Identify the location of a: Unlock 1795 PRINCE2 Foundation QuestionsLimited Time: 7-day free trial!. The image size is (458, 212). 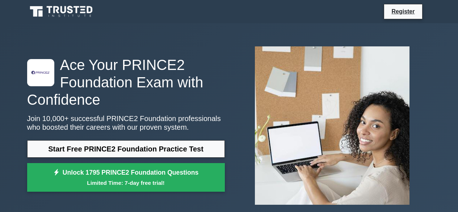
(126, 177).